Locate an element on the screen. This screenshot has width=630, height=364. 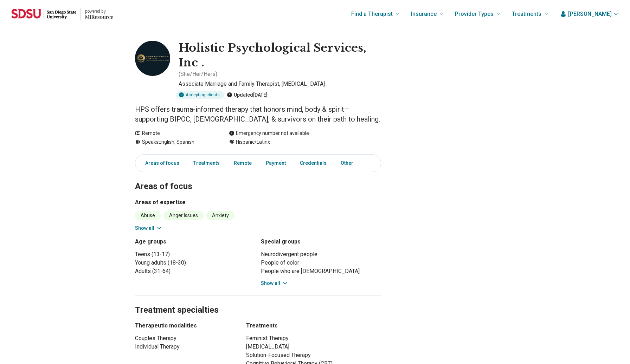
a: Areas of focus is located at coordinates (160, 163).